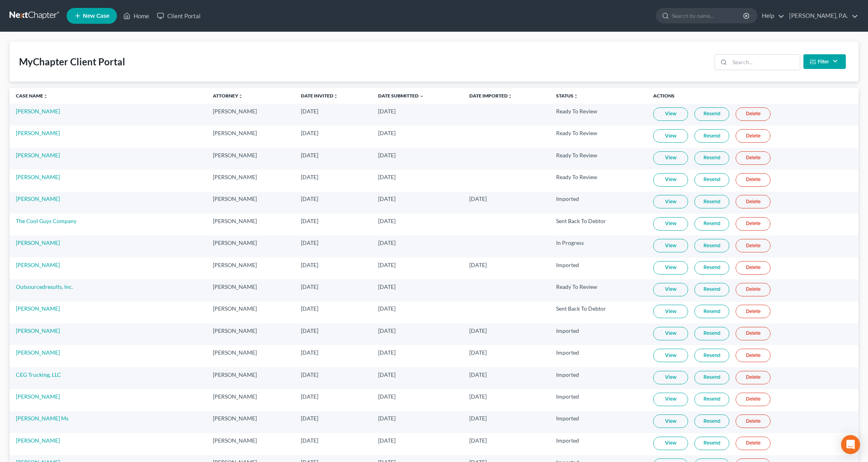  I want to click on a: Outsourcedresults, Inc., so click(45, 286).